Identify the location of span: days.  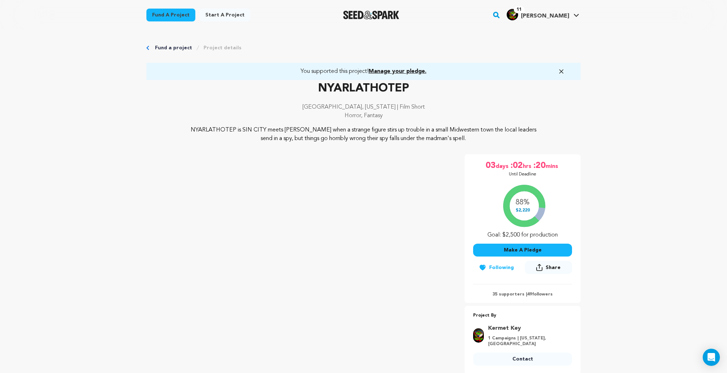
(503, 166).